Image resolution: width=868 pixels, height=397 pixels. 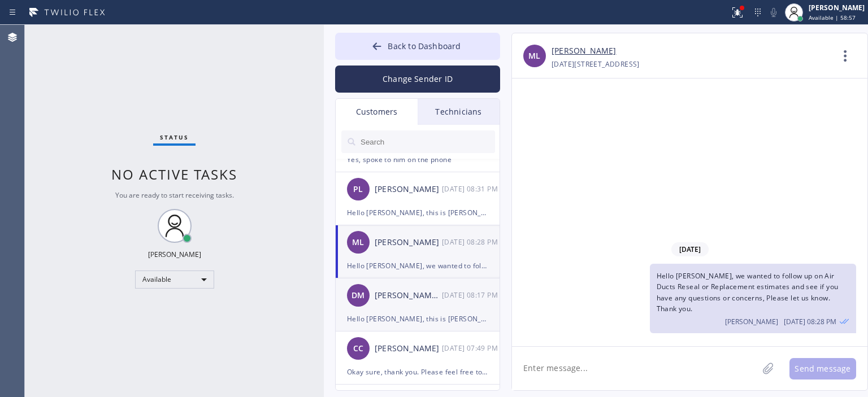 What do you see at coordinates (427, 142) in the screenshot?
I see `input: Search` at bounding box center [427, 142].